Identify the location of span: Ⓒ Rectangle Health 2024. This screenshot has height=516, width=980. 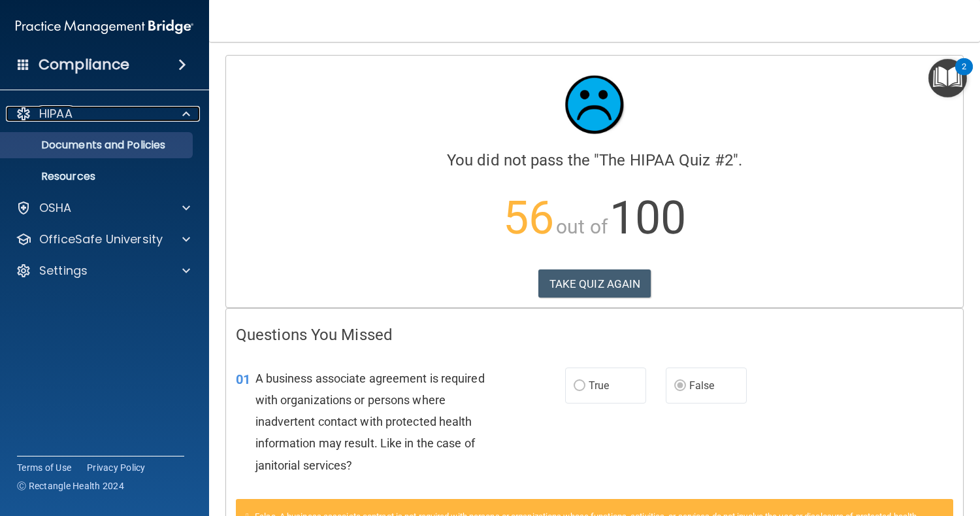
(70, 486).